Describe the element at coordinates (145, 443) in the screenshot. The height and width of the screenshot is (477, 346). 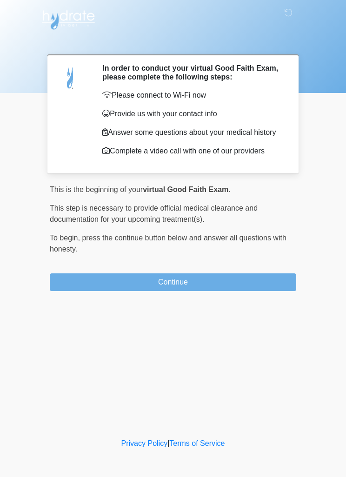
I see `a: Privacy Policy` at that location.